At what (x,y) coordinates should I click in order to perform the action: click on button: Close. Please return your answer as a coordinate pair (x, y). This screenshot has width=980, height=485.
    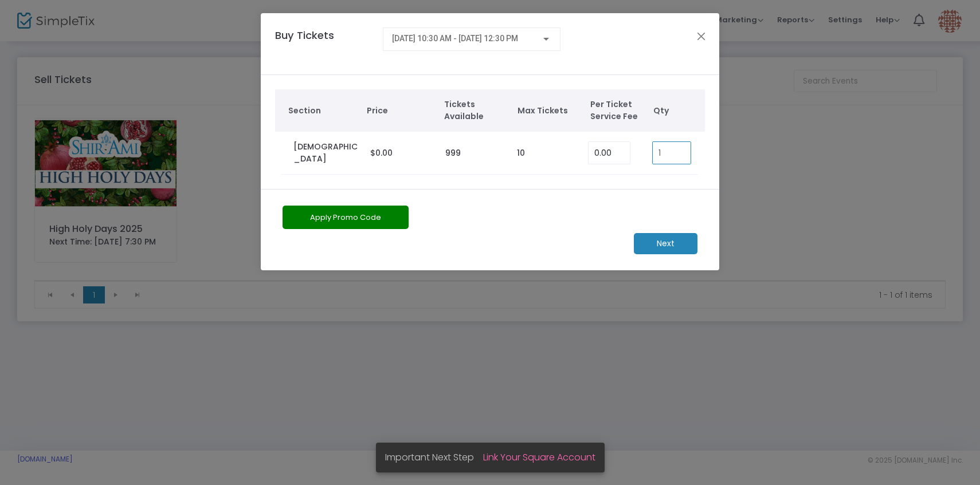
    Looking at the image, I should click on (701, 36).